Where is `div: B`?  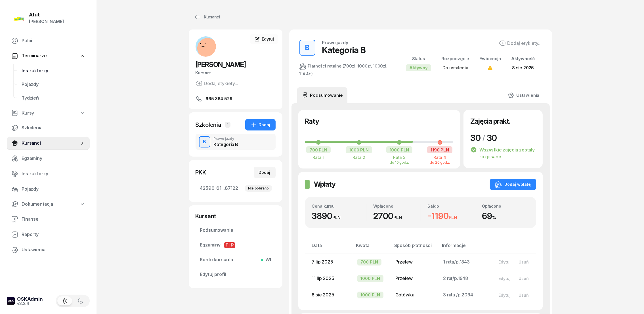 div: B is located at coordinates (307, 48).